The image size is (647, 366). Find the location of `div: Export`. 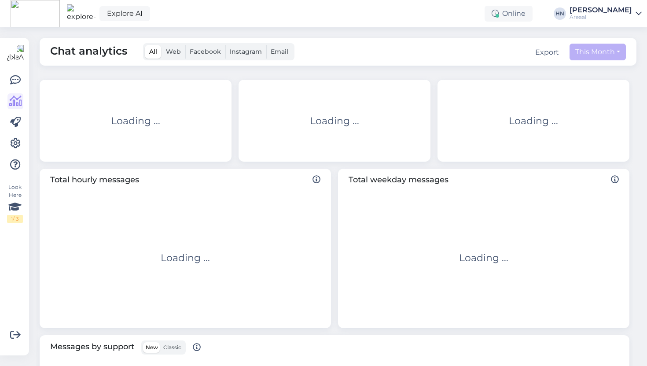

div: Export is located at coordinates (547, 52).